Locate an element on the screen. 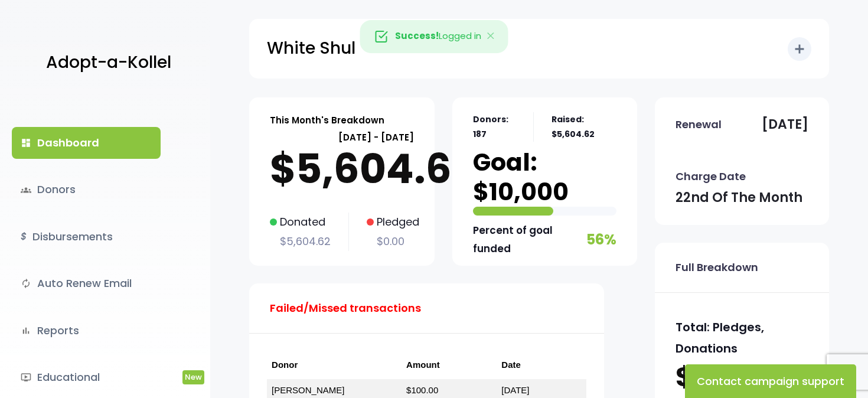  p: Total: Pledges, Donations is located at coordinates (741, 338).